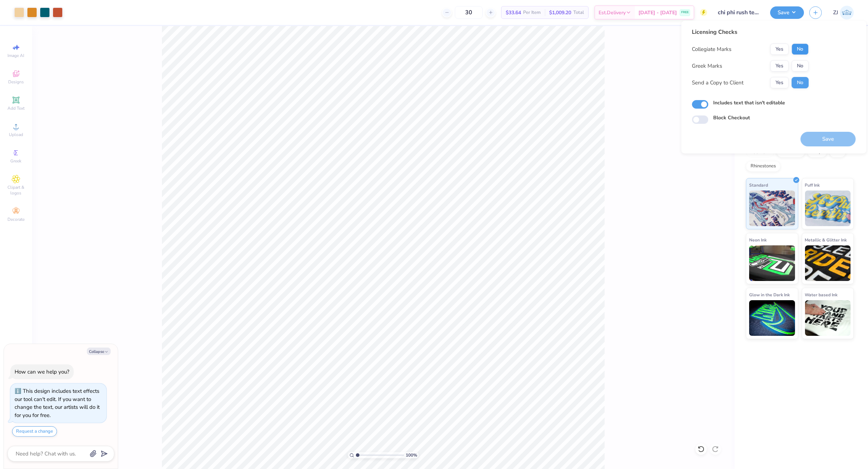  I want to click on span: $33.64, so click(513, 13).